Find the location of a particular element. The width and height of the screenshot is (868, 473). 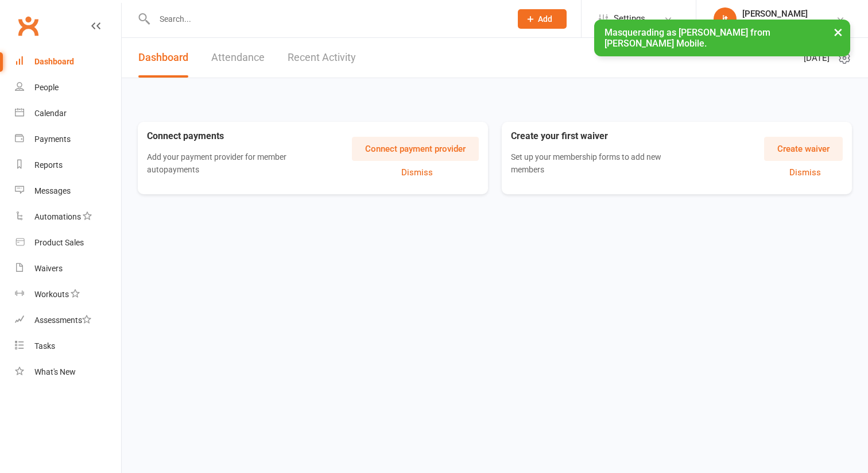

div: Payments is located at coordinates (52, 139).